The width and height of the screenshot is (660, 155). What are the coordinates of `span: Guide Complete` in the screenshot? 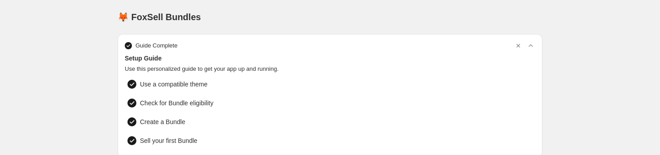 It's located at (156, 46).